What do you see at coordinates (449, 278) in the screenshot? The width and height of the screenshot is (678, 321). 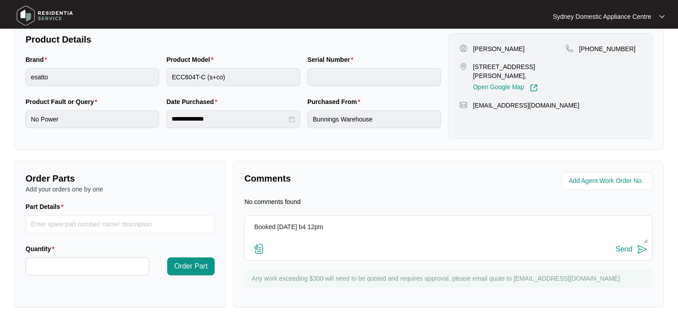 I see `p: Any work exceeding $300 will need to be quoted and requires approval, please email quote to [EMAI...` at bounding box center [449, 278].